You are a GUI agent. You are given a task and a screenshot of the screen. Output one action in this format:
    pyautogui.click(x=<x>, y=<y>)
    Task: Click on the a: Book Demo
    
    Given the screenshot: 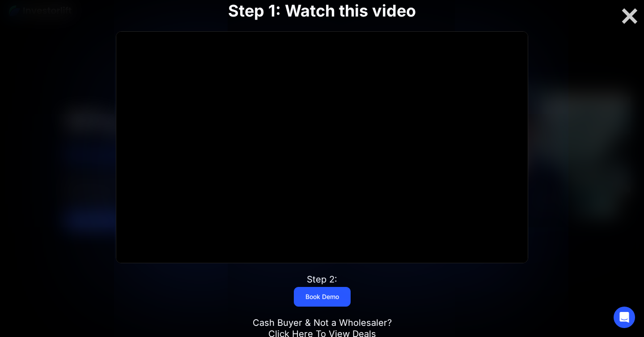 What is the action you would take?
    pyautogui.click(x=322, y=297)
    